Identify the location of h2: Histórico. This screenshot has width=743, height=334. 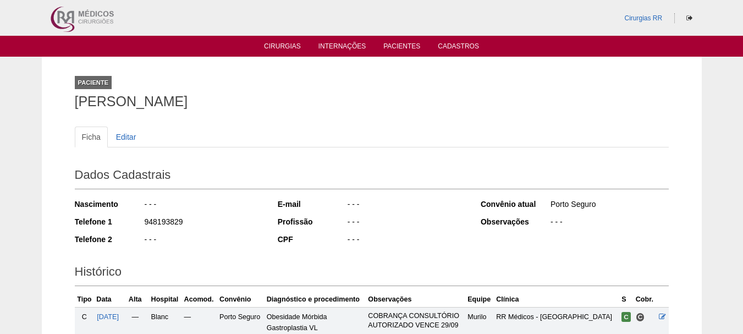
(372, 273).